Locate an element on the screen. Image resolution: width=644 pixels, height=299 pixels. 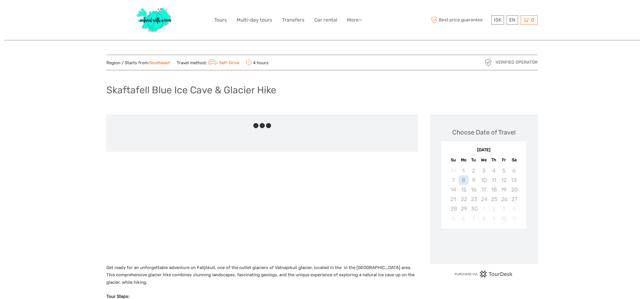
div: Not available Thursday, October 9th, 2025 is located at coordinates (493, 218).